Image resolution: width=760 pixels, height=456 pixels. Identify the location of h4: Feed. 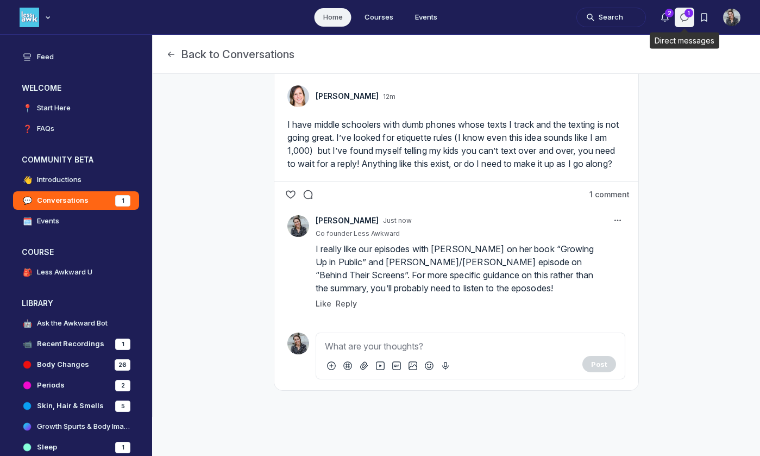
(45, 57).